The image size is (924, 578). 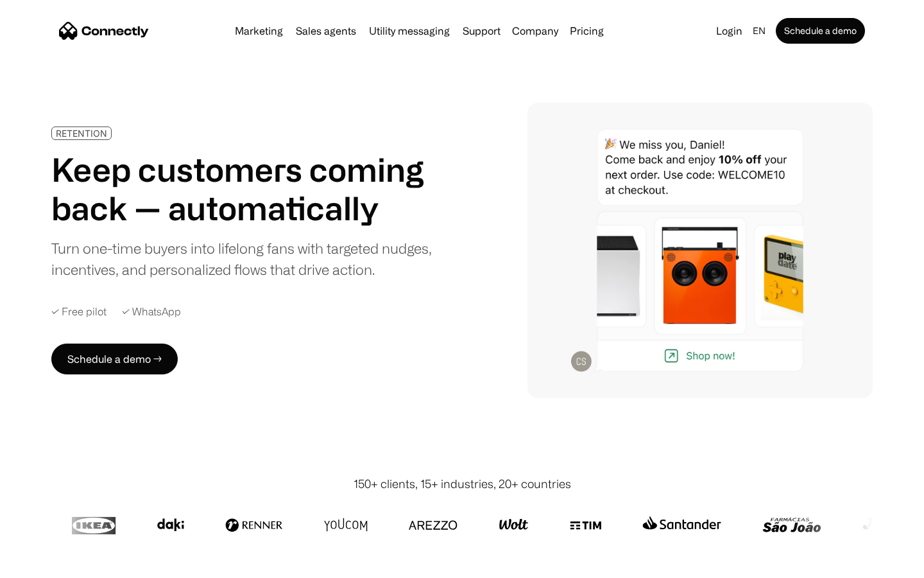 What do you see at coordinates (326, 31) in the screenshot?
I see `a: Sales agents` at bounding box center [326, 31].